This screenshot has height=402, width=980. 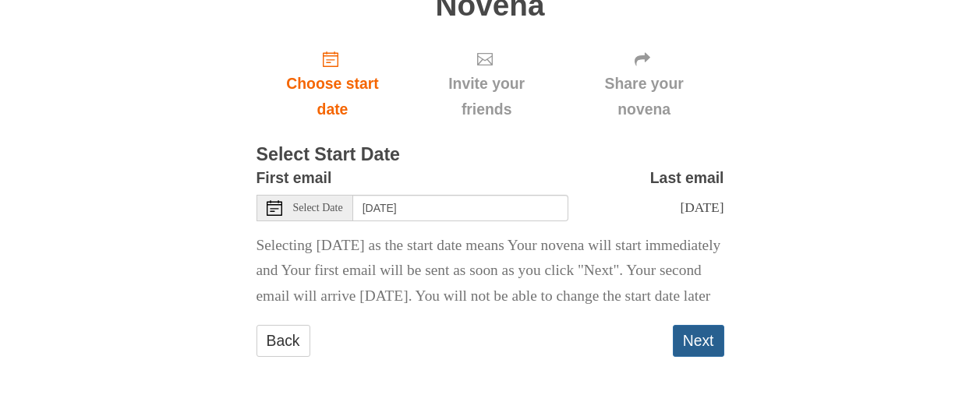 I want to click on span: Share your novena, so click(x=644, y=97).